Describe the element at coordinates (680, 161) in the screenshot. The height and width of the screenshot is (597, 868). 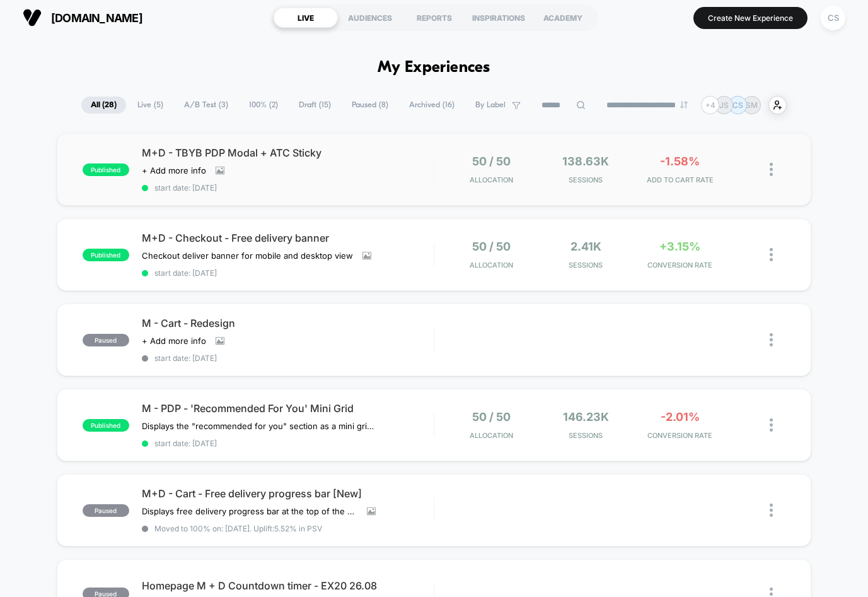
I see `span: -1.58%` at that location.